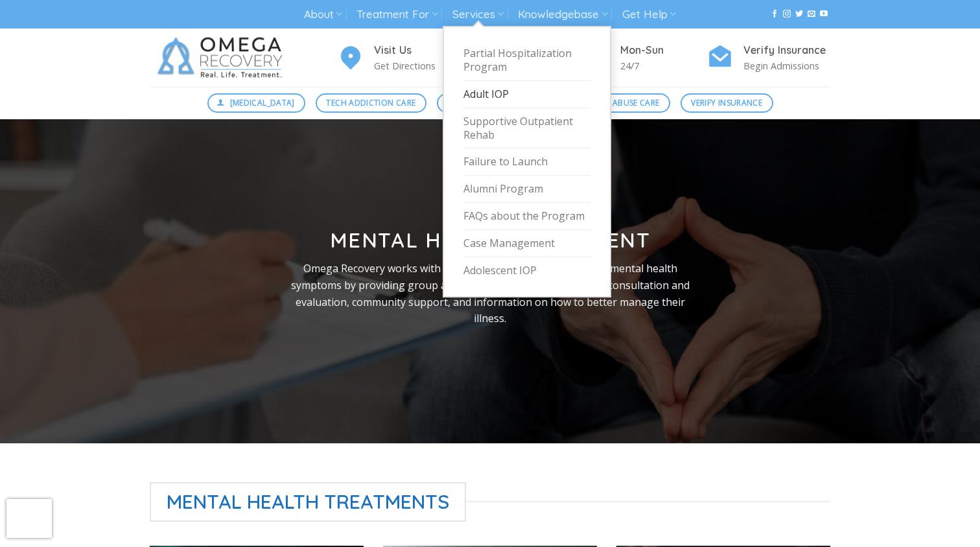 Image resolution: width=980 pixels, height=547 pixels. What do you see at coordinates (490, 294) in the screenshot?
I see `p: Omega Recovery works with clients to help them manage their mental health symptoms by providing g...` at bounding box center [490, 294].